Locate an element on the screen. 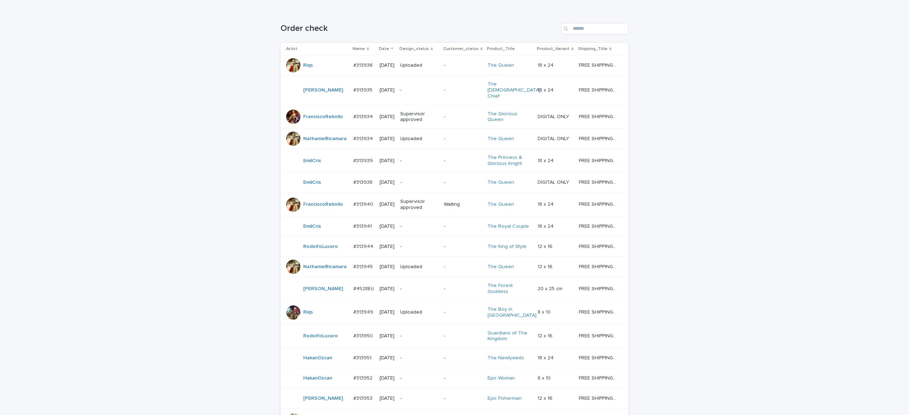  p: #313944 is located at coordinates (364, 246).